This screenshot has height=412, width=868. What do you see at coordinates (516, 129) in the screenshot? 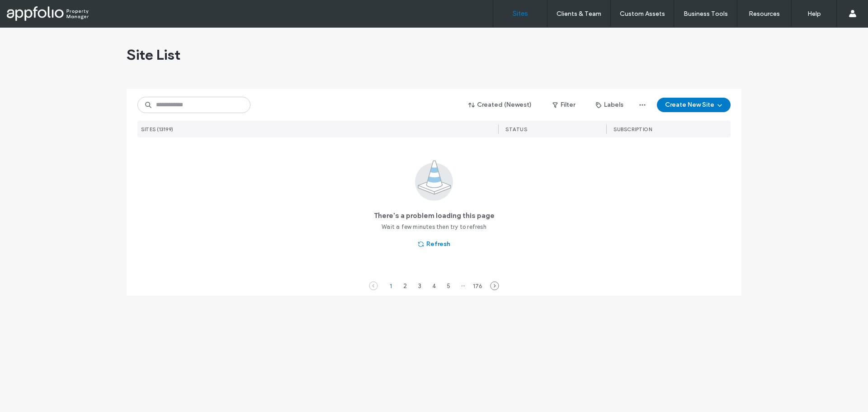
I see `span: STATUS` at bounding box center [516, 129].